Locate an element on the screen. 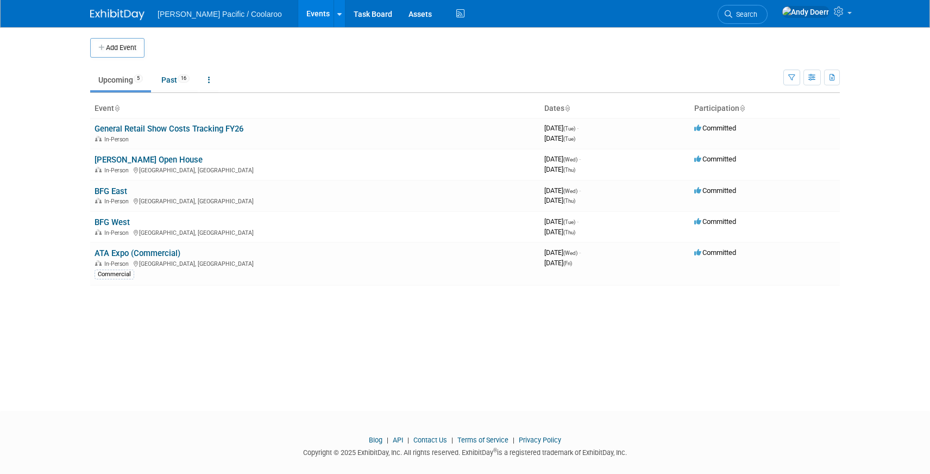  a: Upcoming5 is located at coordinates (121, 80).